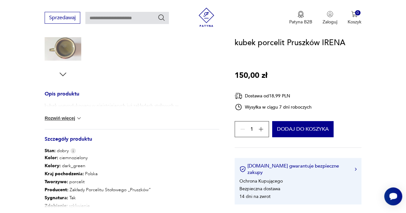 Image resolution: width=406 pixels, height=213 pixels. I want to click on b: Sygnatura :, so click(56, 198).